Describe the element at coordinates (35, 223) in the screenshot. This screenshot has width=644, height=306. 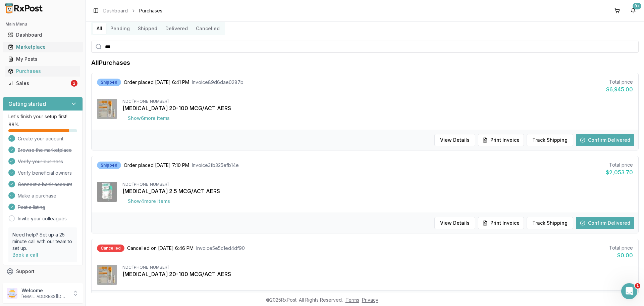
I see `button: Upload attachment` at that location.